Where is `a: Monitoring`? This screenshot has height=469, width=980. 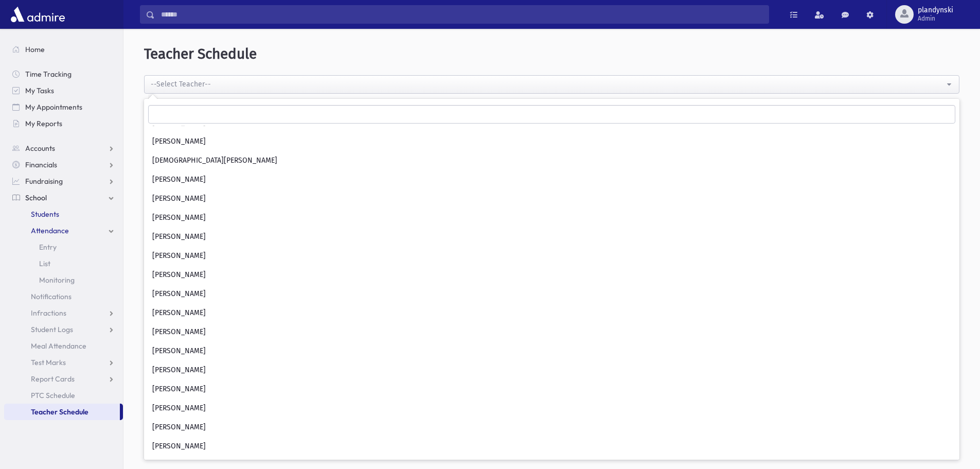 a: Monitoring is located at coordinates (63, 280).